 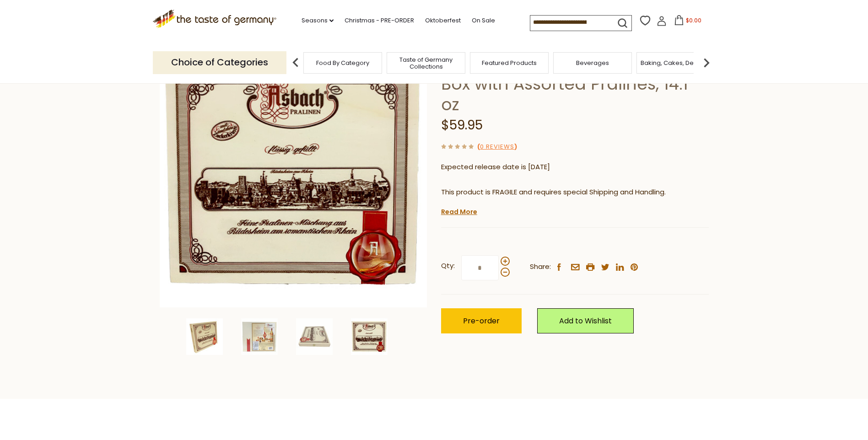 I want to click on span: Food By Category, so click(x=343, y=63).